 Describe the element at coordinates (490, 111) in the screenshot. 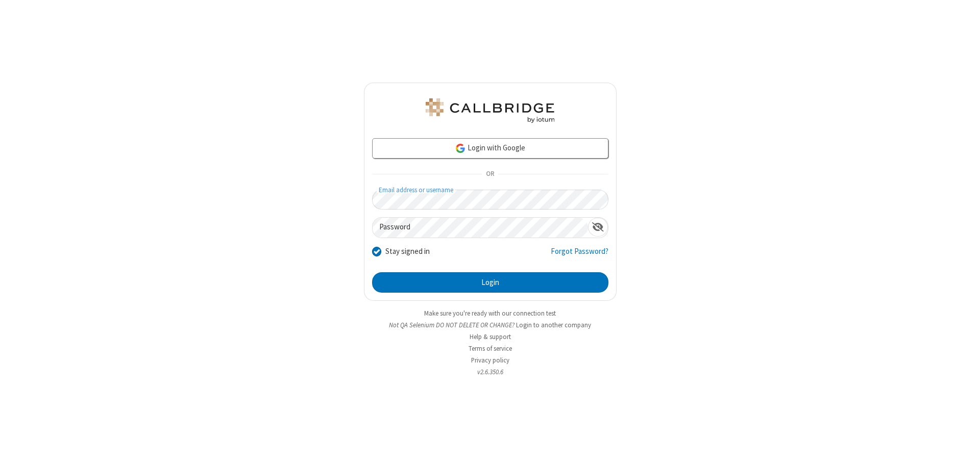

I see `img: QA Selenium DO NOT DELETE OR CHANGE` at that location.